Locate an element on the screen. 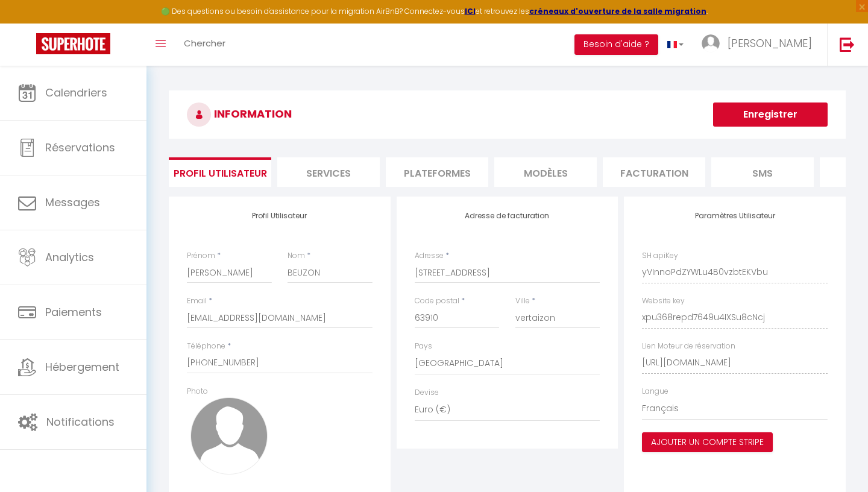 This screenshot has width=868, height=492. label: Lien Moteur de réservation is located at coordinates (688, 346).